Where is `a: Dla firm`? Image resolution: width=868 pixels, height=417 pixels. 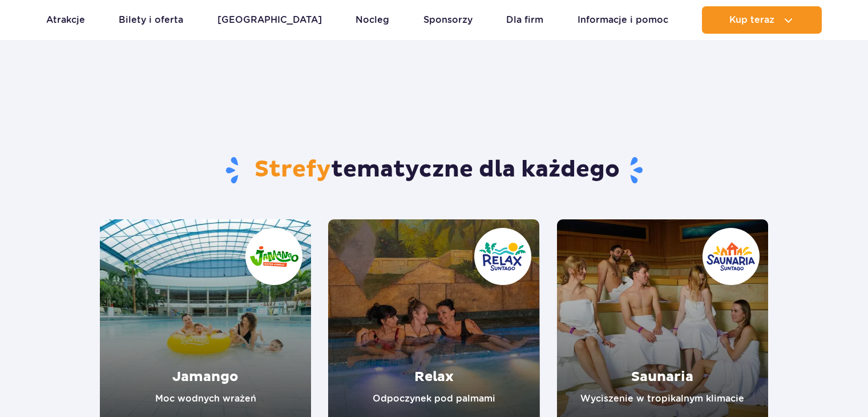
a: Dla firm is located at coordinates (525, 20).